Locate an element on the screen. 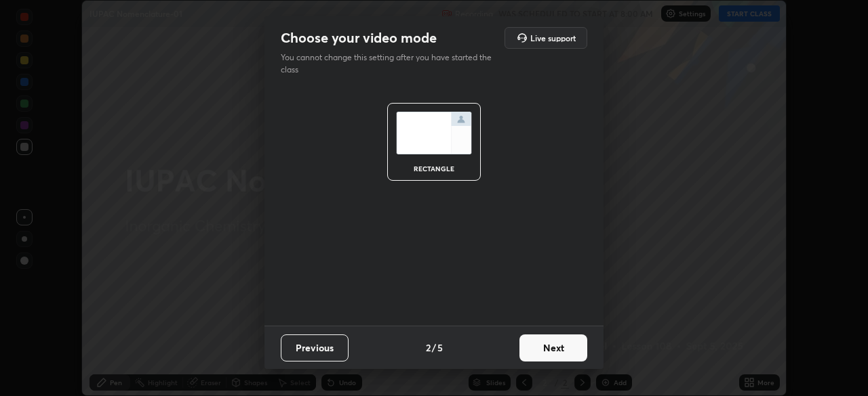 Image resolution: width=868 pixels, height=396 pixels. h2: Choose your video mode is located at coordinates (359, 38).